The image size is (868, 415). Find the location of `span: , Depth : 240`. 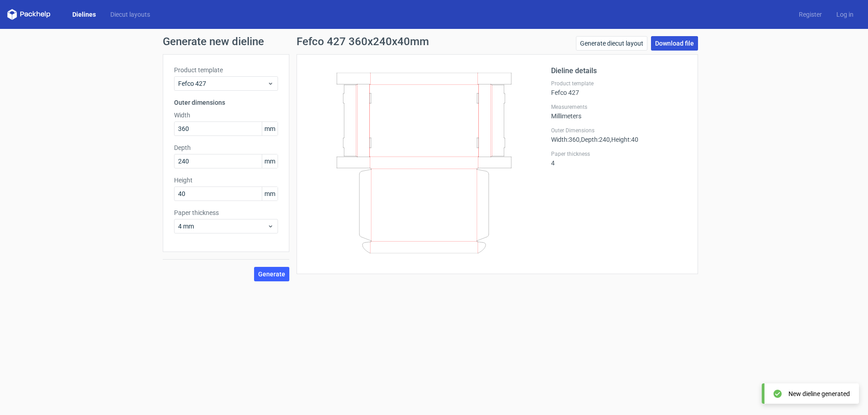

span: , Depth : 240 is located at coordinates (595, 140).